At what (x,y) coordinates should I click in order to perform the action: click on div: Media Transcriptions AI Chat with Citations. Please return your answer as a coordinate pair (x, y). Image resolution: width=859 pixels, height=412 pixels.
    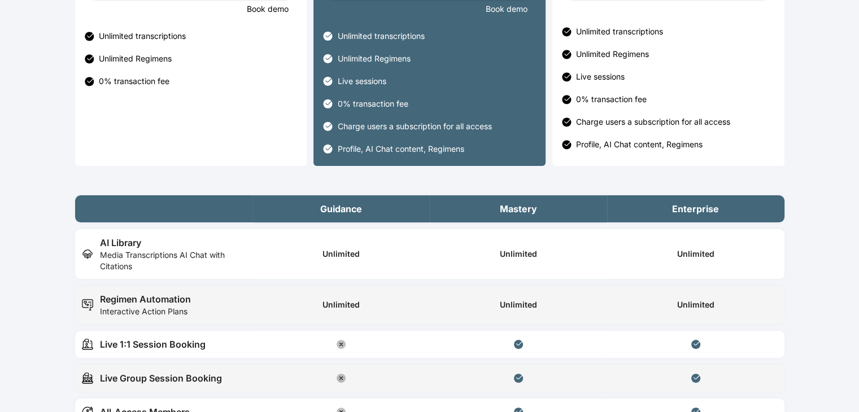
    Looking at the image, I should click on (173, 261).